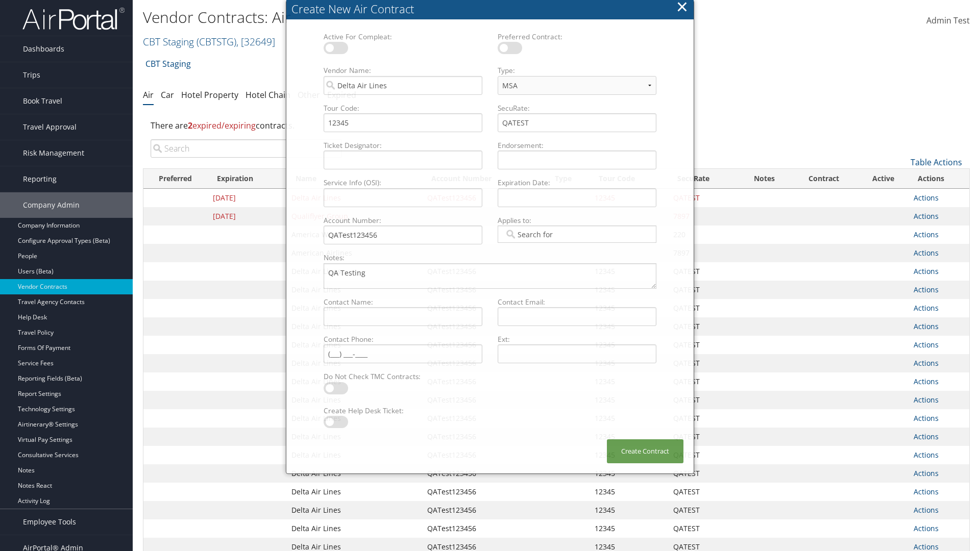 The height and width of the screenshot is (551, 980). I want to click on label: Expiration Date:, so click(577, 183).